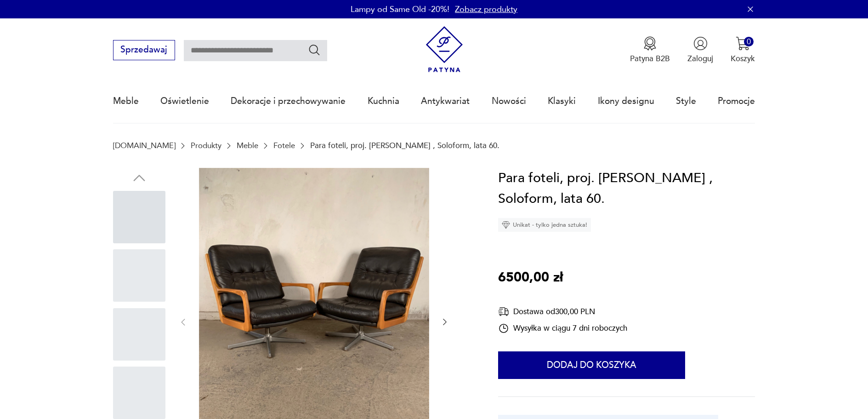 The image size is (868, 419). What do you see at coordinates (445, 49) in the screenshot?
I see `img: Patyna - sklep z meblami i dekoracjami vintage` at bounding box center [445, 49].